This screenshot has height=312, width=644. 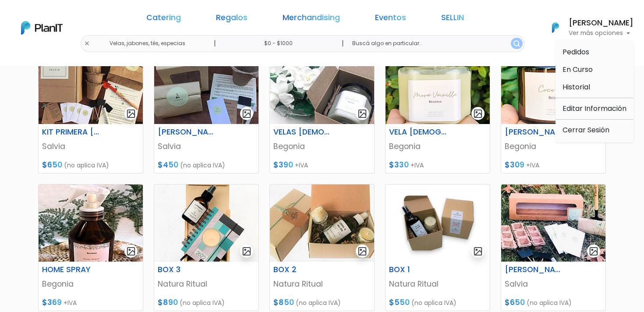 I want to click on a: gallery-light BOX 3 Natura Ritual $890 (no aplica IVA), so click(x=206, y=248).